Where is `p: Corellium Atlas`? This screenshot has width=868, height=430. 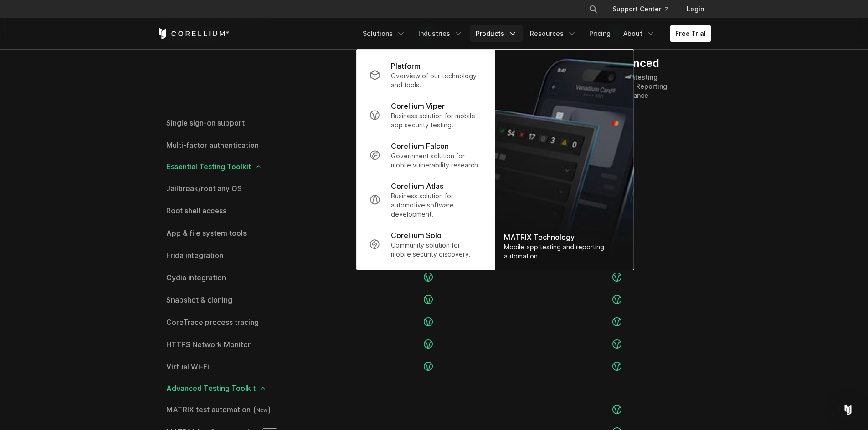
p: Corellium Atlas is located at coordinates (416, 186).